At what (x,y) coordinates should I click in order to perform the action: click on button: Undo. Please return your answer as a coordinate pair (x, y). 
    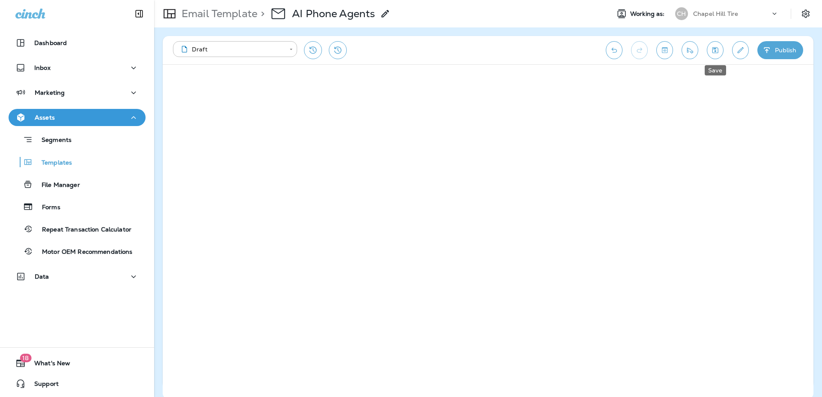
    Looking at the image, I should click on (614, 50).